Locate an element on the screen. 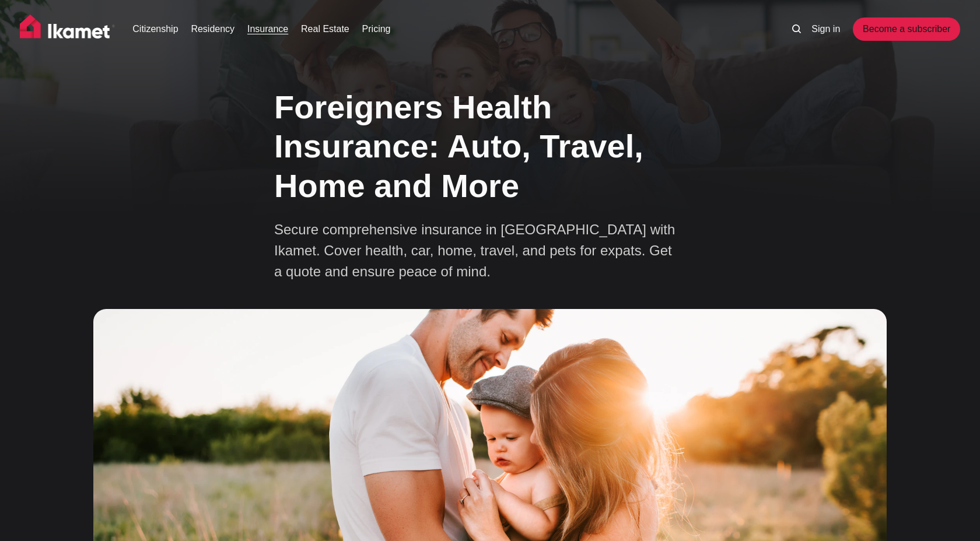 This screenshot has width=980, height=541. img: Ikamet home is located at coordinates (68, 29).